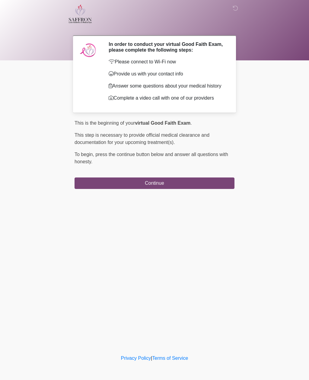 Image resolution: width=309 pixels, height=380 pixels. I want to click on button: Continue, so click(154, 183).